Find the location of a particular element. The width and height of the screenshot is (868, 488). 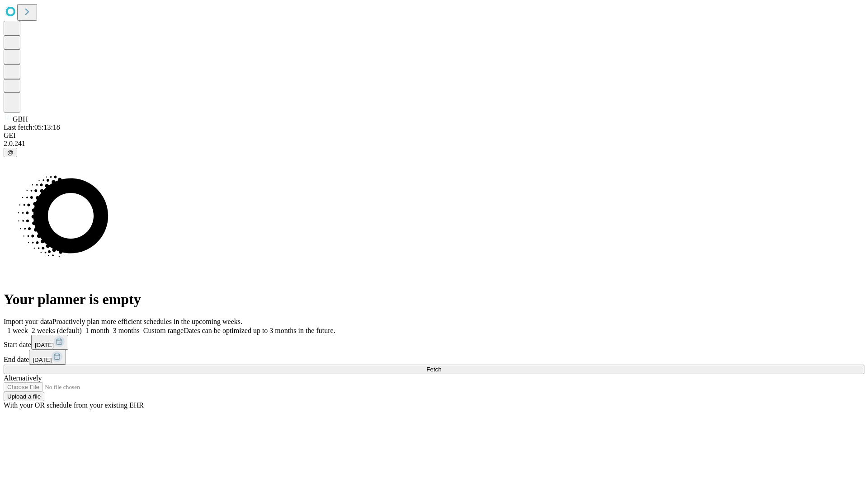

span: Import your data is located at coordinates (28, 322).